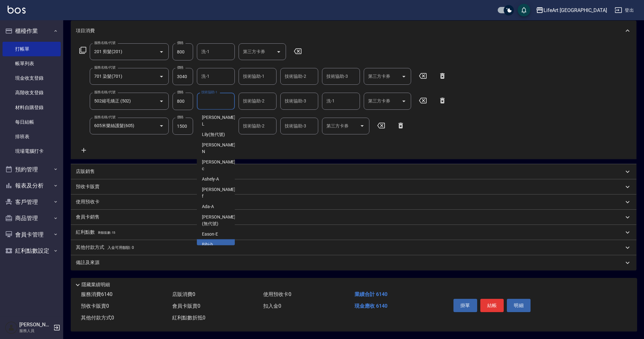 The height and width of the screenshot is (339, 644). I want to click on button: save, so click(524, 10).